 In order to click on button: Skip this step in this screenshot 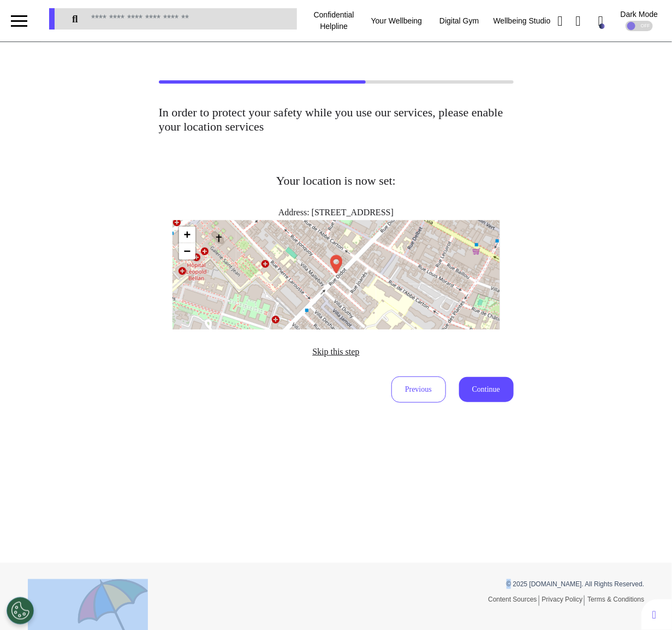, I will do `click(336, 352)`.